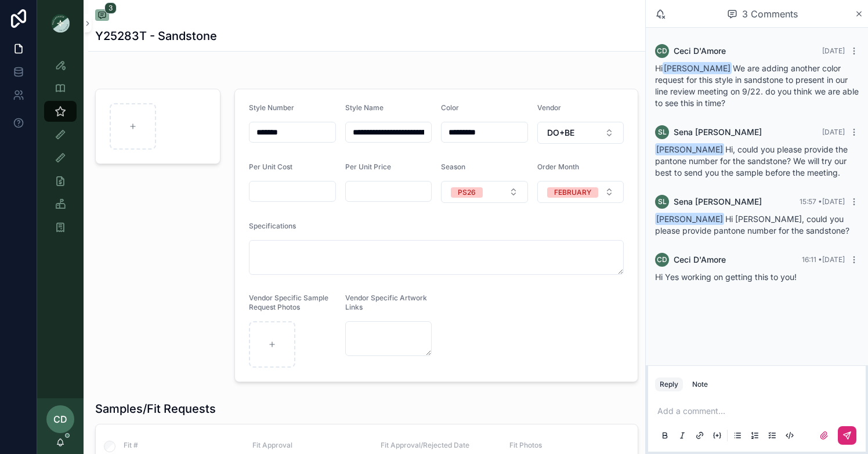  Describe the element at coordinates (757, 85) in the screenshot. I see `span: Hi We are adding another color request for this style in sandstone to present in our line review ...` at that location.